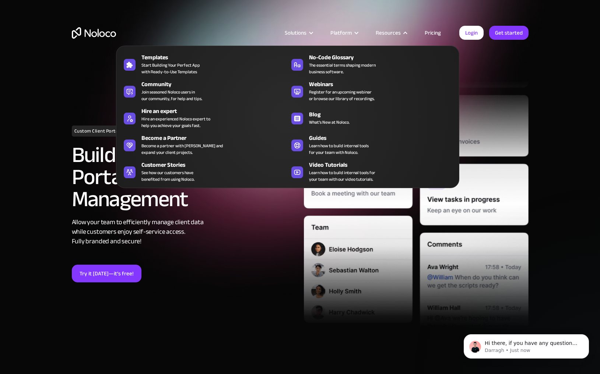 Image resolution: width=600 pixels, height=374 pixels. What do you see at coordinates (204, 118) in the screenshot?
I see `a: Hire an expertHire an experienced Noloco expert tohelp you achieve your goals fast.` at bounding box center [204, 118].